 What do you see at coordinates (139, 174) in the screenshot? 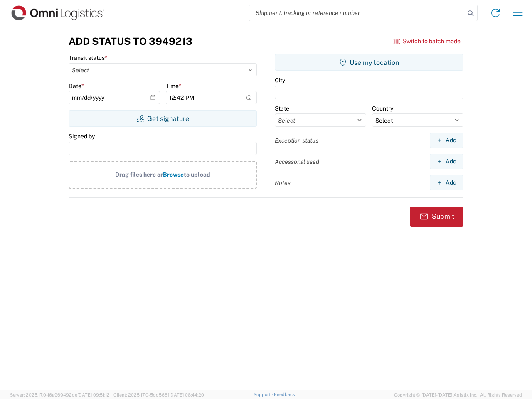
I see `span: Drag files here or` at bounding box center [139, 174].